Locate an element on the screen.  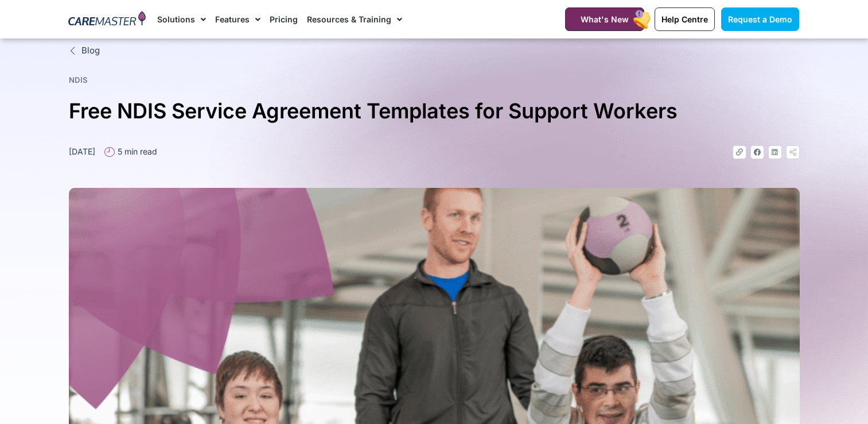
span: 5 min read is located at coordinates (136, 151).